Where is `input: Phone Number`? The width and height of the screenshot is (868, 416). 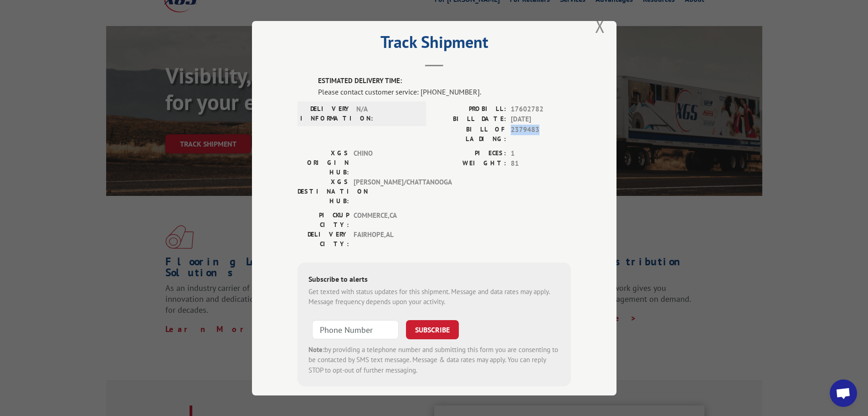
input: Phone Number is located at coordinates (355, 329).